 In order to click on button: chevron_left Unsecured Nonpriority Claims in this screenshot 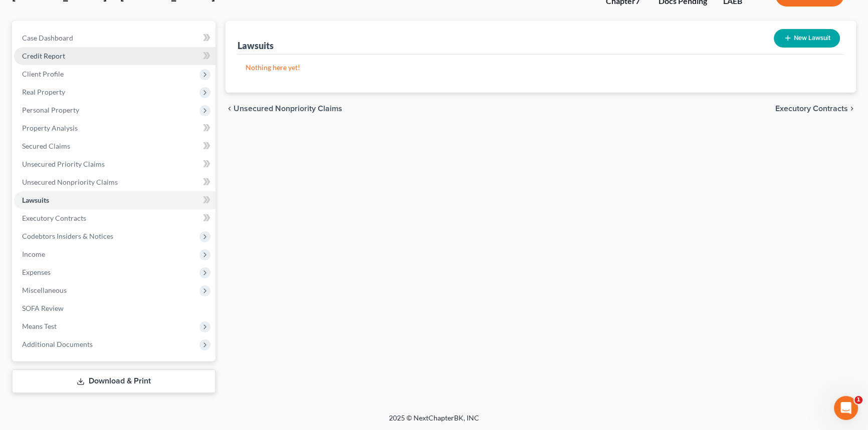, I will do `click(283, 109)`.